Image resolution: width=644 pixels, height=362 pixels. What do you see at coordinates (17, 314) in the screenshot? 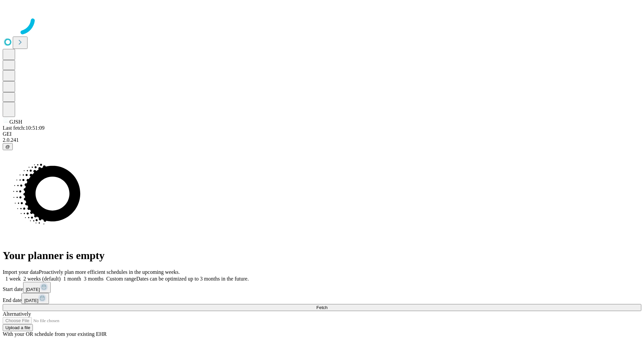
I see `span: Alternatively` at bounding box center [17, 314].